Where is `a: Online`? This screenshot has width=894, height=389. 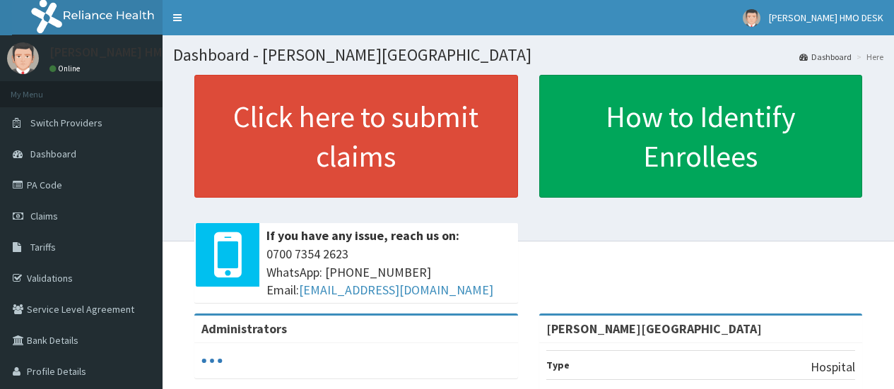 a: Online is located at coordinates (66, 69).